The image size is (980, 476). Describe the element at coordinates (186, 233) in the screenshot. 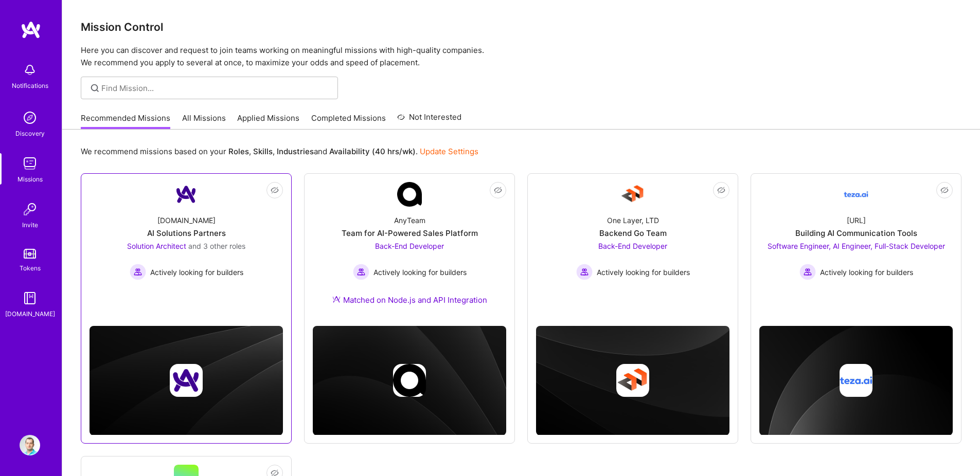

I see `div: AI Solutions Partners` at that location.